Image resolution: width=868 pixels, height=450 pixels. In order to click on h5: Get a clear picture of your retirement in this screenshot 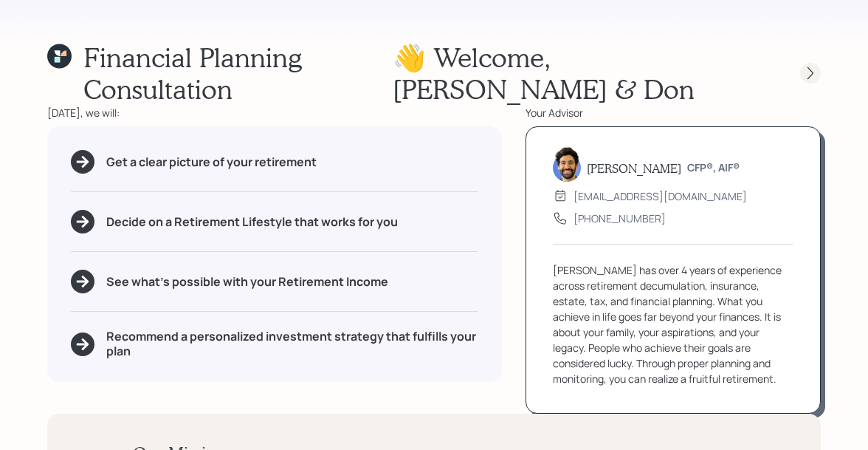, I will do `click(211, 162)`.